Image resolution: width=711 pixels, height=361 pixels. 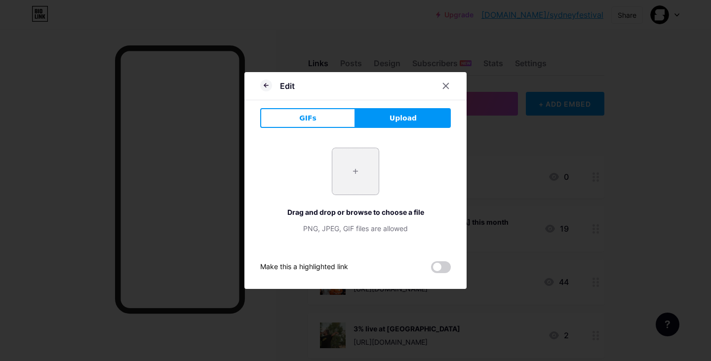 I want to click on span: Upload, so click(x=403, y=118).